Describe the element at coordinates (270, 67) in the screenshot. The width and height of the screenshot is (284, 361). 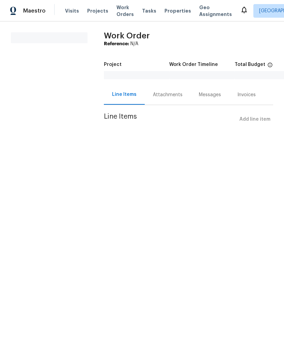
I see `span: The total cost of line items that have been proposed by Opendoor. This sum includes line items th...` at that location.